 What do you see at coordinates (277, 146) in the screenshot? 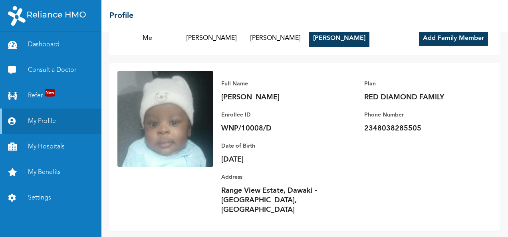
I see `p: Date of Birth` at bounding box center [277, 146].